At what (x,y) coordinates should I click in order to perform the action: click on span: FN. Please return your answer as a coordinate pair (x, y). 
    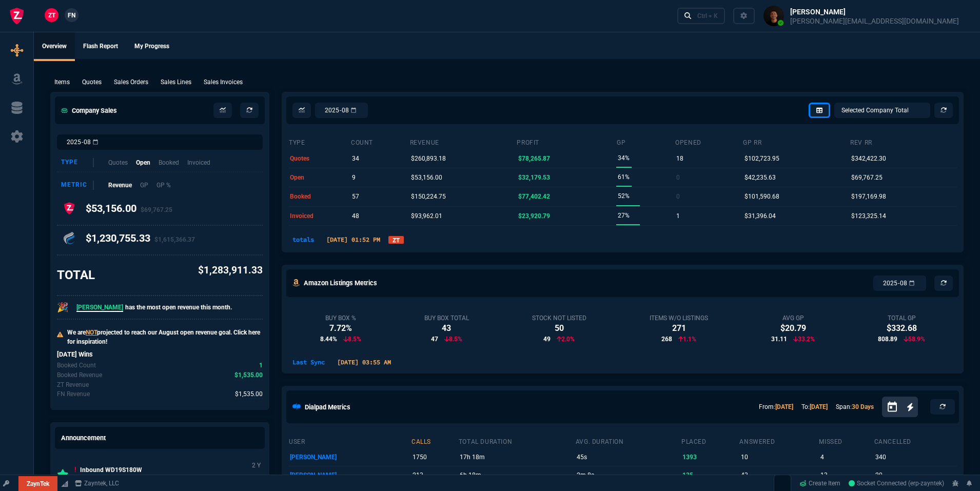
    Looking at the image, I should click on (71, 15).